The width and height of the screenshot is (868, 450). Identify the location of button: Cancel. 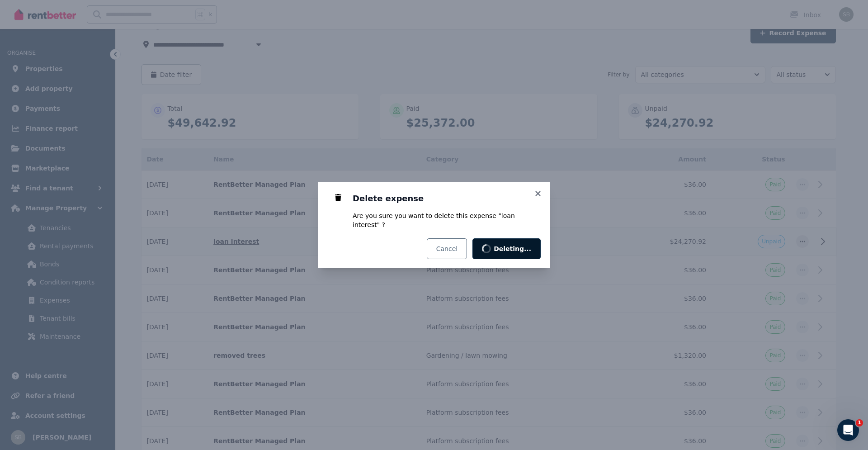
(447, 249).